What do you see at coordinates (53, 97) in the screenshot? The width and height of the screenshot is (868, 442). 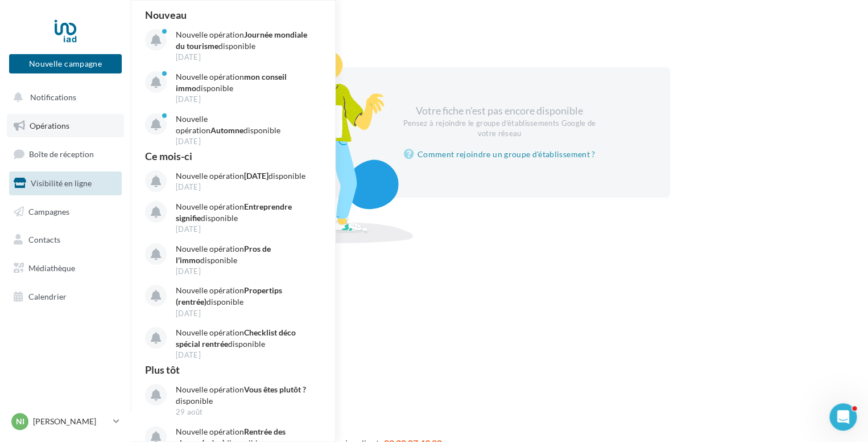 I see `span: Notifications` at bounding box center [53, 97].